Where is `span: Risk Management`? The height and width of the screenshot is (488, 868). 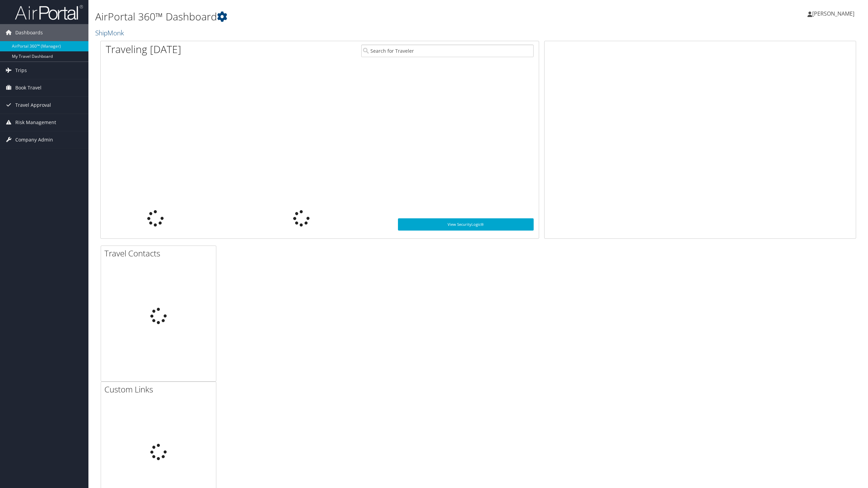 span: Risk Management is located at coordinates (36, 122).